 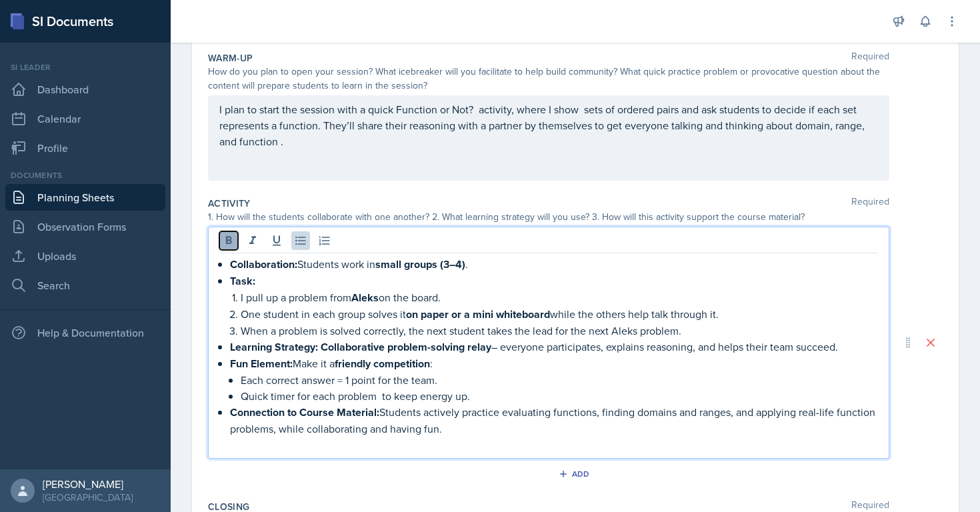 I want to click on a: Calendar, so click(x=85, y=119).